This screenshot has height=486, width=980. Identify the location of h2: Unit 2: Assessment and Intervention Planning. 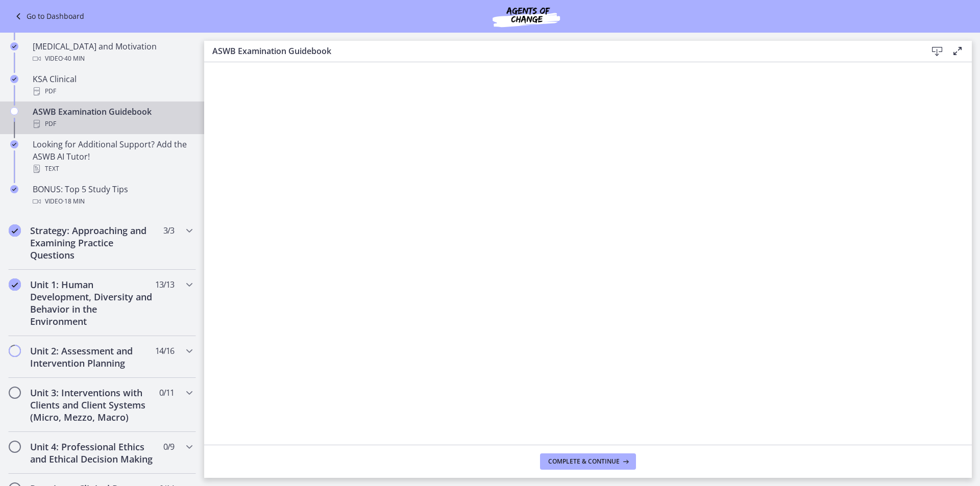
(92, 357).